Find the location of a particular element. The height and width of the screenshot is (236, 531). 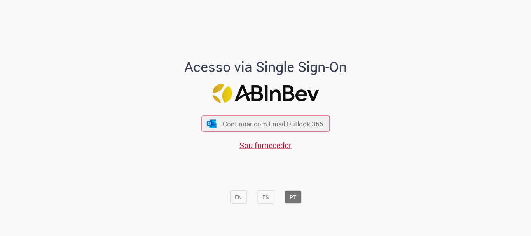

button: PT is located at coordinates (293, 197).